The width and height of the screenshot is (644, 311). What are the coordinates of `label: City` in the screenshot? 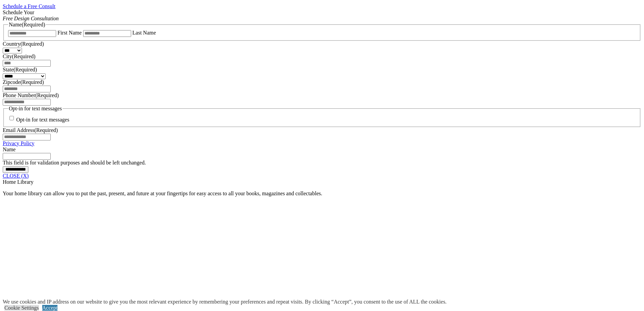 It's located at (19, 56).